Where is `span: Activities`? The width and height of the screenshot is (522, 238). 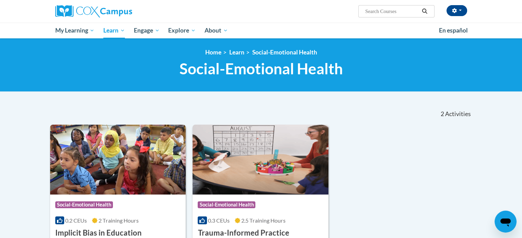 span: Activities is located at coordinates (458, 114).